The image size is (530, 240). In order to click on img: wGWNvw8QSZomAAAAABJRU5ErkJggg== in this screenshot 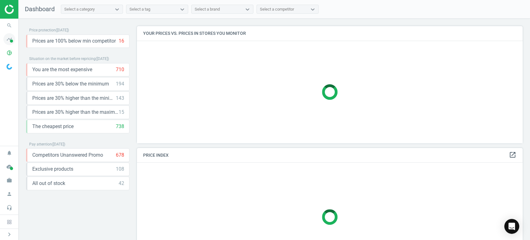, I will do `click(9, 66)`.